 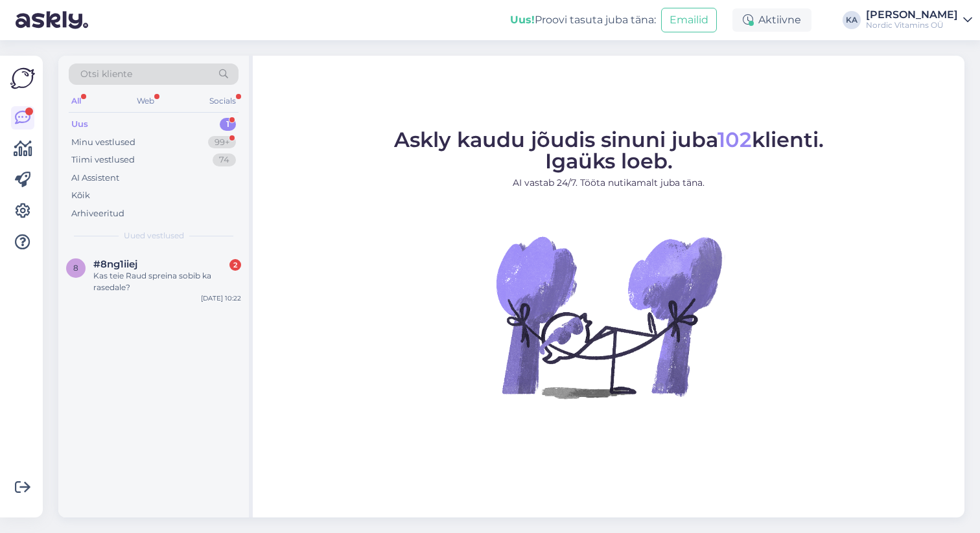 I want to click on div: 99+, so click(x=222, y=142).